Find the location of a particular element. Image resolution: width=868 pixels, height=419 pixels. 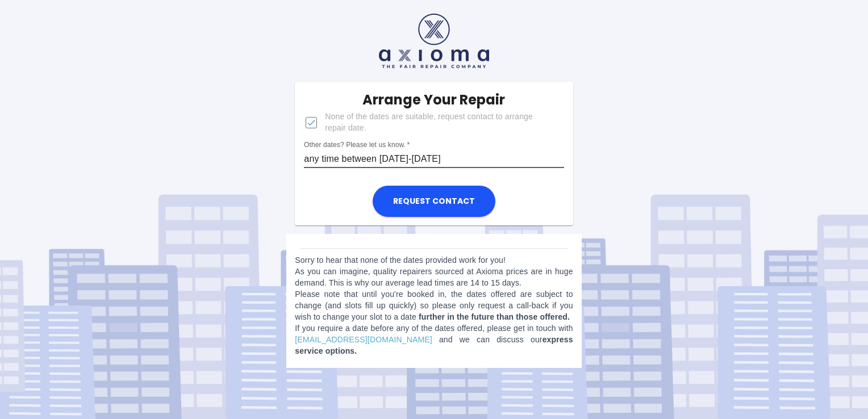

span: None of the dates are suitable, request contact to arrange repair date. is located at coordinates (440, 123).